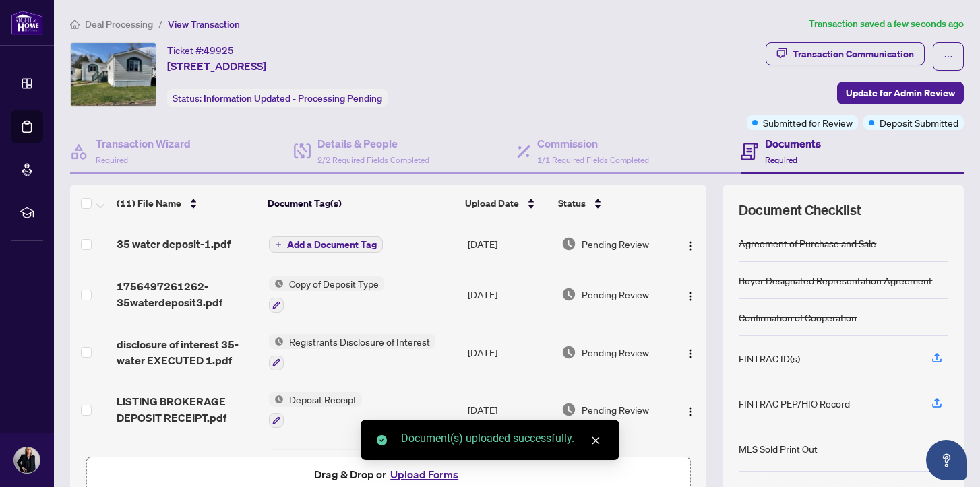 Image resolution: width=980 pixels, height=487 pixels. What do you see at coordinates (27, 460) in the screenshot?
I see `img: Profile Icon` at bounding box center [27, 460].